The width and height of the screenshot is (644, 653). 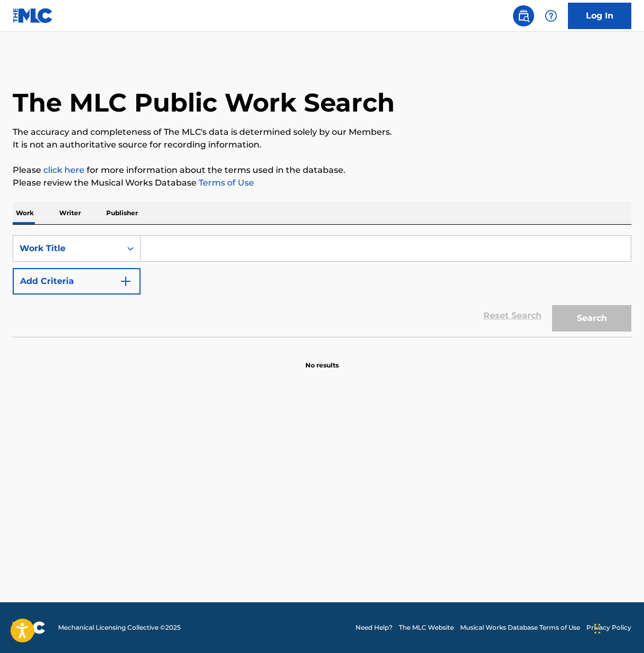 I want to click on p: Please for more information about the terms used in the database., so click(x=322, y=170).